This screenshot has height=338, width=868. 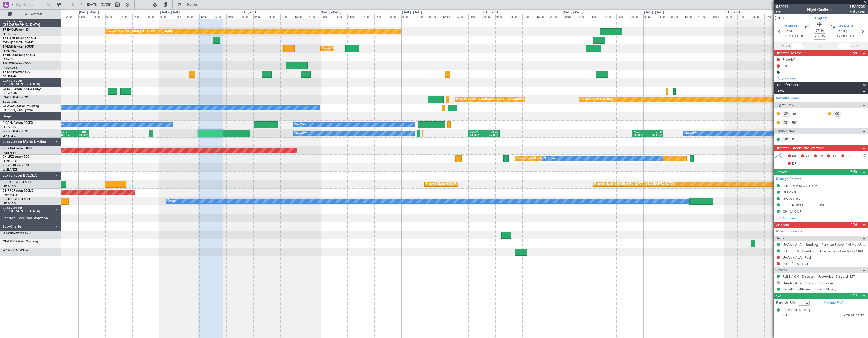 I want to click on span: FFC, so click(x=834, y=156).